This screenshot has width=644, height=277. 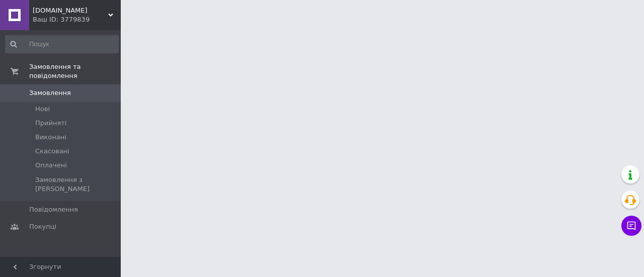 What do you see at coordinates (51, 137) in the screenshot?
I see `span: Виконані` at bounding box center [51, 137].